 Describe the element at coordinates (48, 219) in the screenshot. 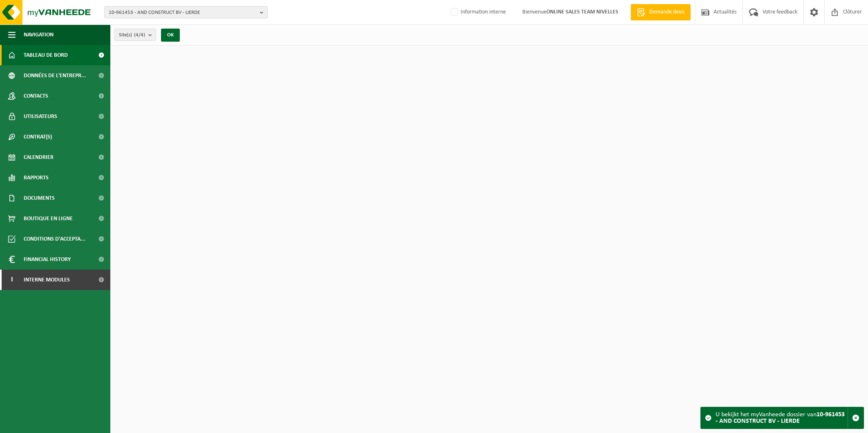

I see `span: Boutique en ligne` at that location.